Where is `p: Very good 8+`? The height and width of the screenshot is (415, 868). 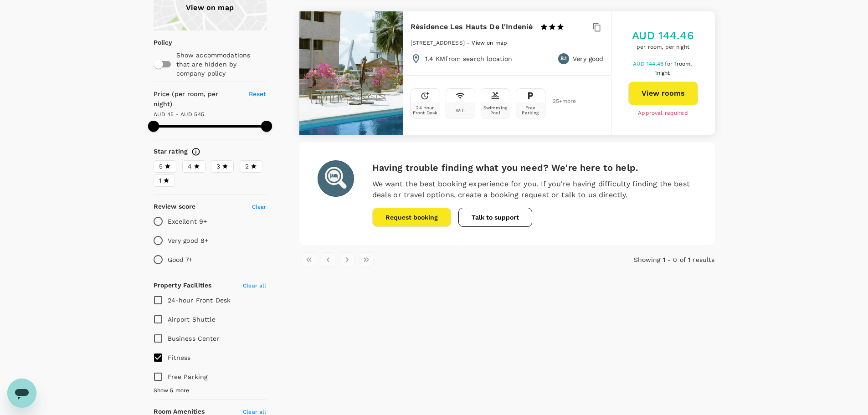 p: Very good 8+ is located at coordinates (188, 240).